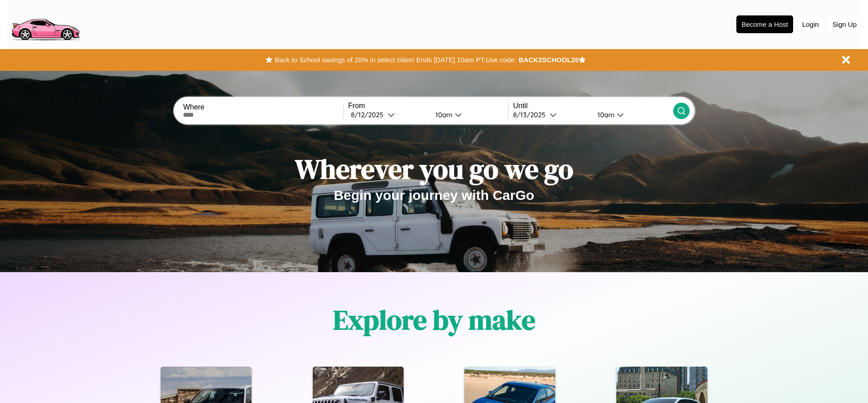  Describe the element at coordinates (549, 59) in the screenshot. I see `b: BACK2SCHOOL20` at that location.